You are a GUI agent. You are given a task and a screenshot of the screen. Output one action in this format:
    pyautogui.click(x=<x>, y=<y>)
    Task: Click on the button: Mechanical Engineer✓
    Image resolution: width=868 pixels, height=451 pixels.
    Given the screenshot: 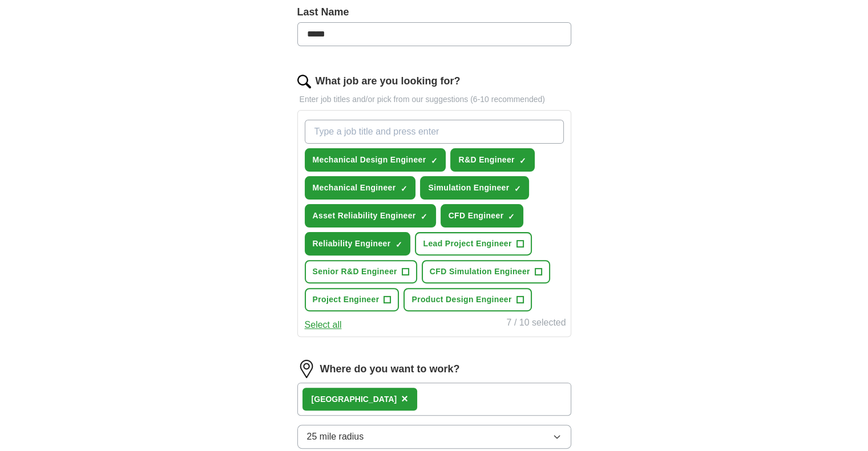 What is the action you would take?
    pyautogui.click(x=360, y=188)
    